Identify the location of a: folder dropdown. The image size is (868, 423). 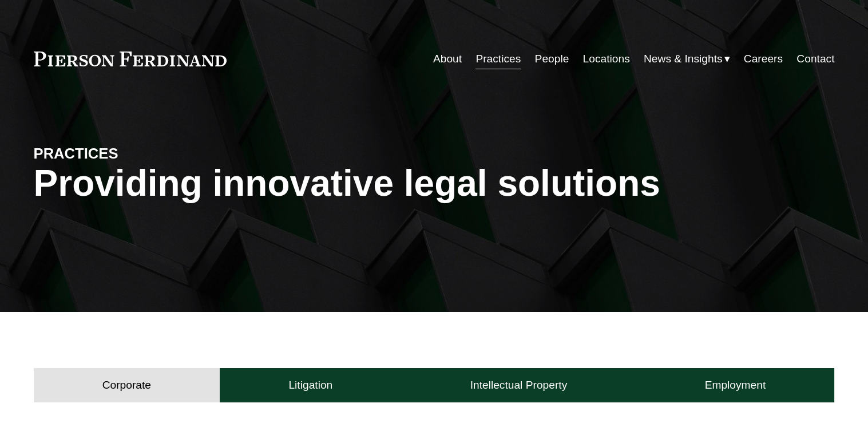
(687, 59).